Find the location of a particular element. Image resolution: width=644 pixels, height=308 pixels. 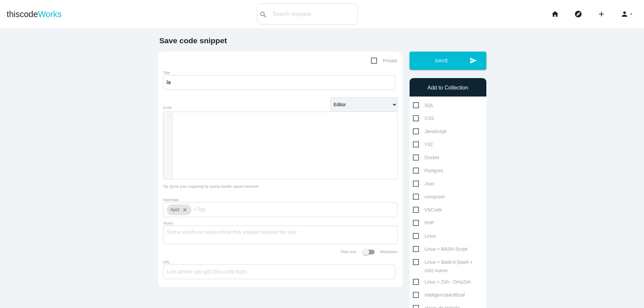

span: PHP is located at coordinates (424, 223).